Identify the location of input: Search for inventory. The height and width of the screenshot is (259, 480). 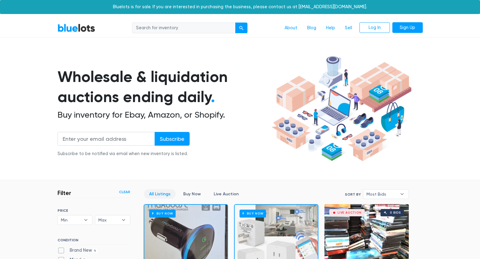
(184, 28).